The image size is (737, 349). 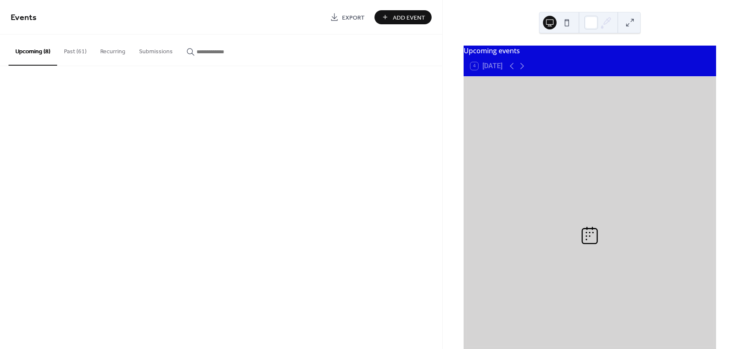 I want to click on button: Add Event, so click(x=403, y=17).